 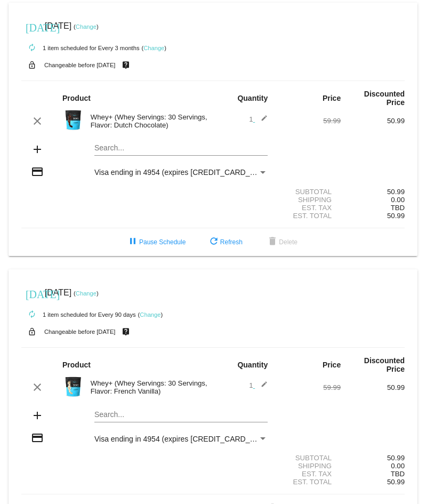 What do you see at coordinates (149, 121) in the screenshot?
I see `div: Whey+ (Whey Servings: 30 Servings, Flavor: Dutch Chocolate)` at bounding box center [149, 121].